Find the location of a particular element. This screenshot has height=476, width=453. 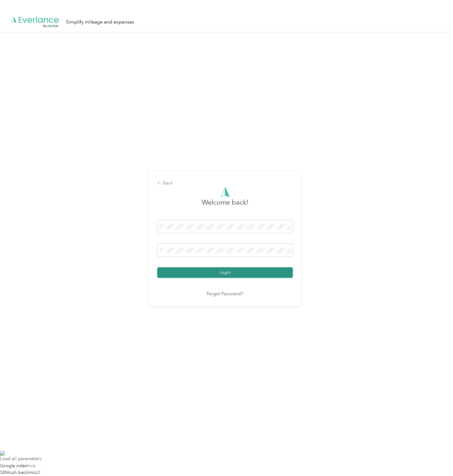

div: Back is located at coordinates (225, 183).